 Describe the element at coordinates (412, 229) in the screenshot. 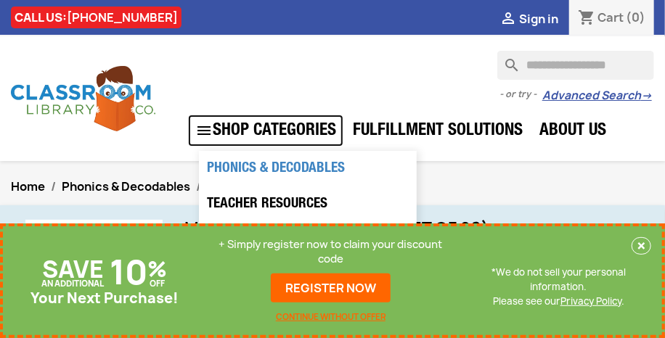

I see `h1: My Decodable Readers (Set of 20)` at that location.